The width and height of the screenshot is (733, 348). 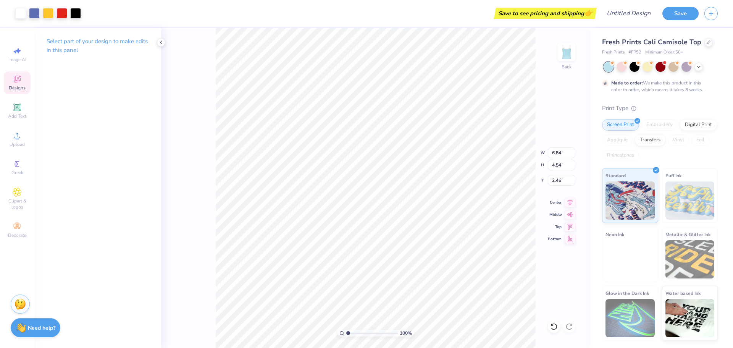 What do you see at coordinates (635, 52) in the screenshot?
I see `span: # FP52` at bounding box center [635, 52].